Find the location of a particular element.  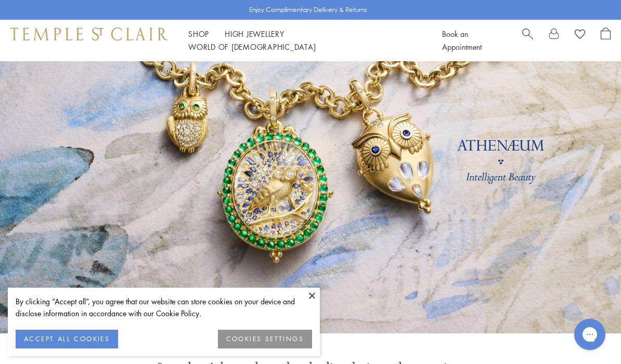

a: ShopShop is located at coordinates (199, 34).